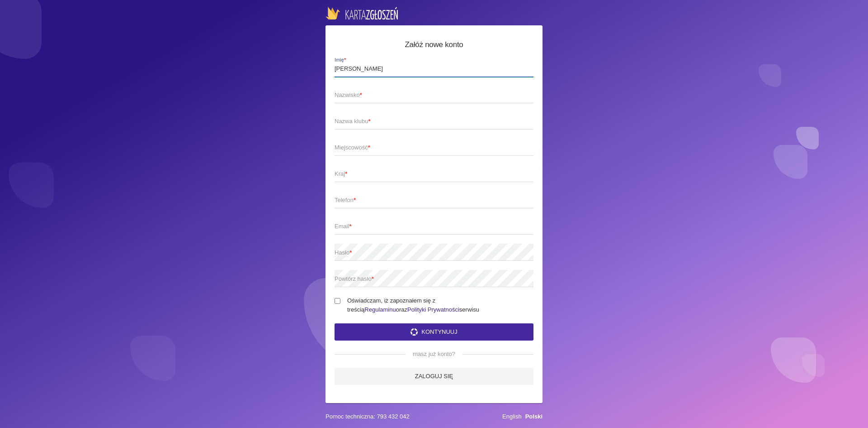  What do you see at coordinates (338, 301) in the screenshot?
I see `input: Oświadczam, iż zapoznałem się z treściąRegulaminuorazPolityki Prywatnościserwisu` at bounding box center [338, 301].